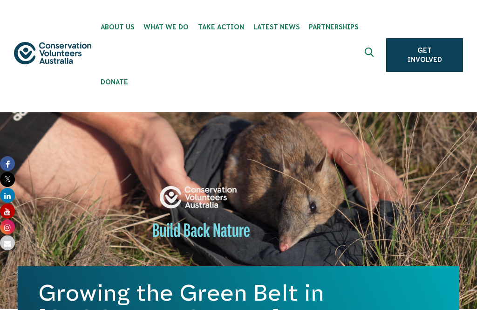 The width and height of the screenshot is (477, 310). I want to click on img: logo.svg, so click(53, 53).